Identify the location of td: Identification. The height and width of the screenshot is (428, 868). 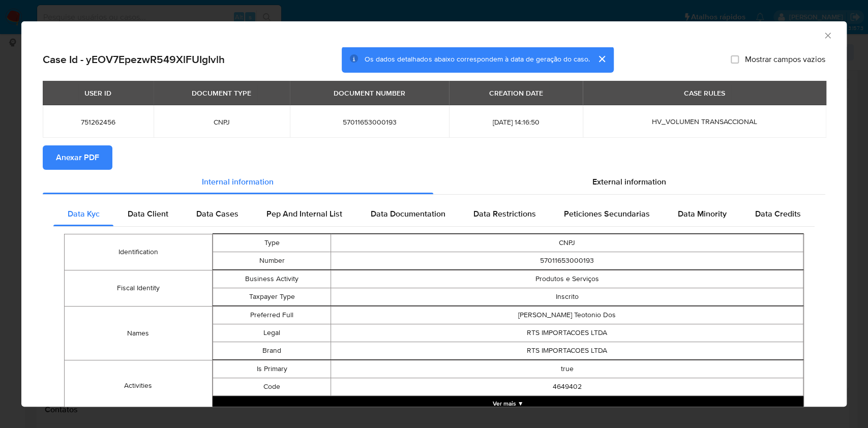
(138, 253).